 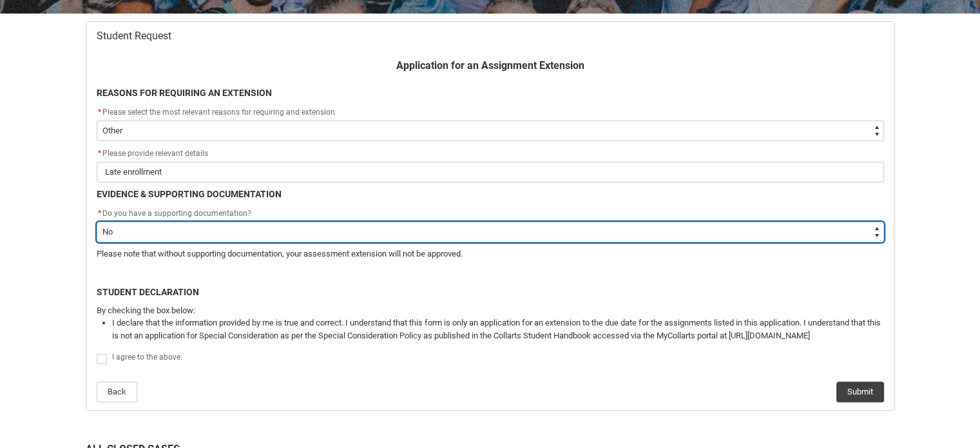 What do you see at coordinates (184, 93) in the screenshot?
I see `b: REASONS FOR REQUIRING AN EXTENSION` at bounding box center [184, 93].